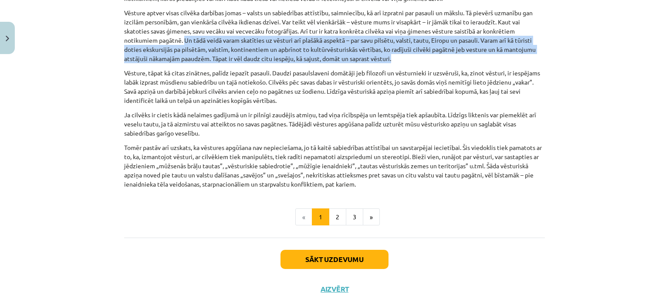 The image size is (669, 303). Describe the element at coordinates (335, 124) in the screenshot. I see `p: Ja cilvēks ir cietis kādā nelaimes gadījumā un ir pilnīgi zaudējis atmiņu, tad viņa rīcībspēja un...` at that location.